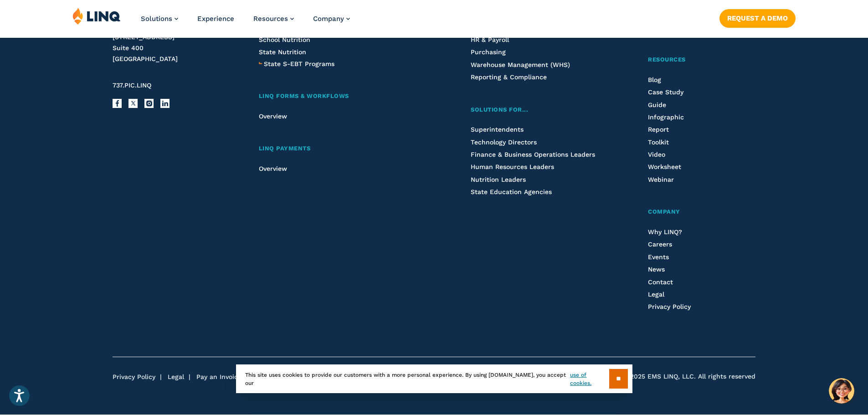 Image resolution: width=868 pixels, height=415 pixels. I want to click on a: Events, so click(658, 257).